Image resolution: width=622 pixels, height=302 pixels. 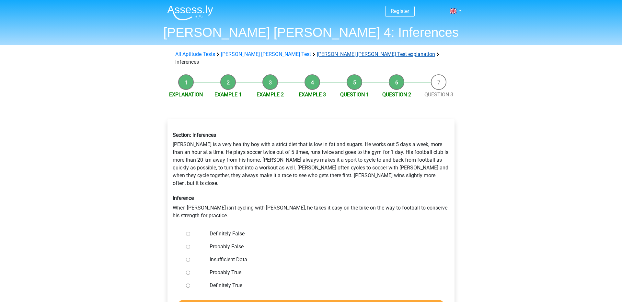 What do you see at coordinates (186, 95) in the screenshot?
I see `a: Explanation` at bounding box center [186, 95].